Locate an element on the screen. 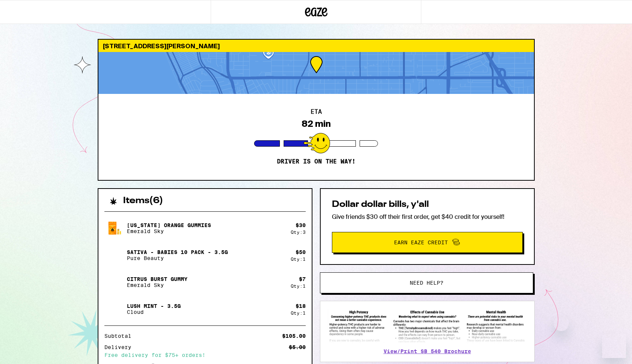  p: Give friends $30 off their first order, get $40 credit for yourself! is located at coordinates (427, 217).